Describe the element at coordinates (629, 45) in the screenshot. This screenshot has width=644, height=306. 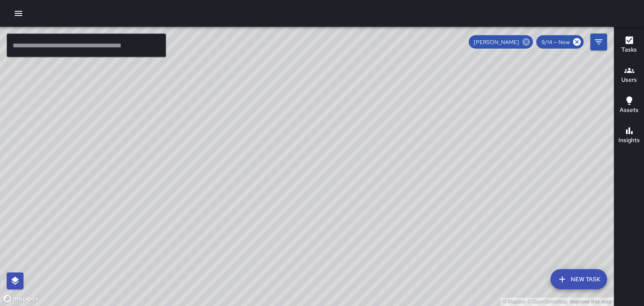
I see `button: Tasks` at that location.